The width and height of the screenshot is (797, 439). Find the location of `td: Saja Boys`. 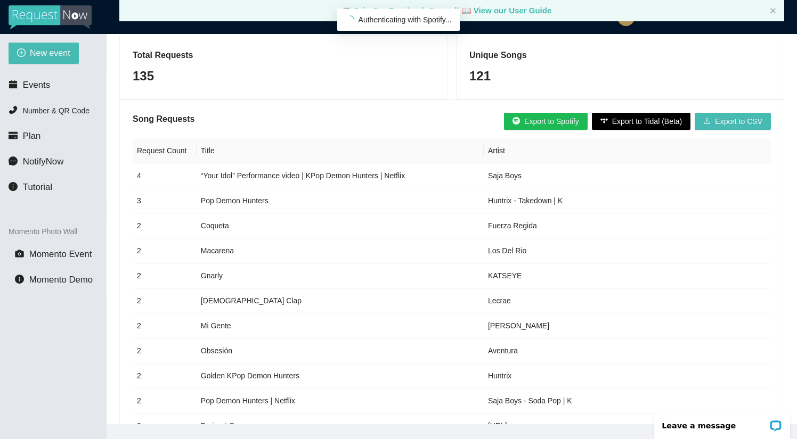

td: Saja Boys is located at coordinates (627, 176).